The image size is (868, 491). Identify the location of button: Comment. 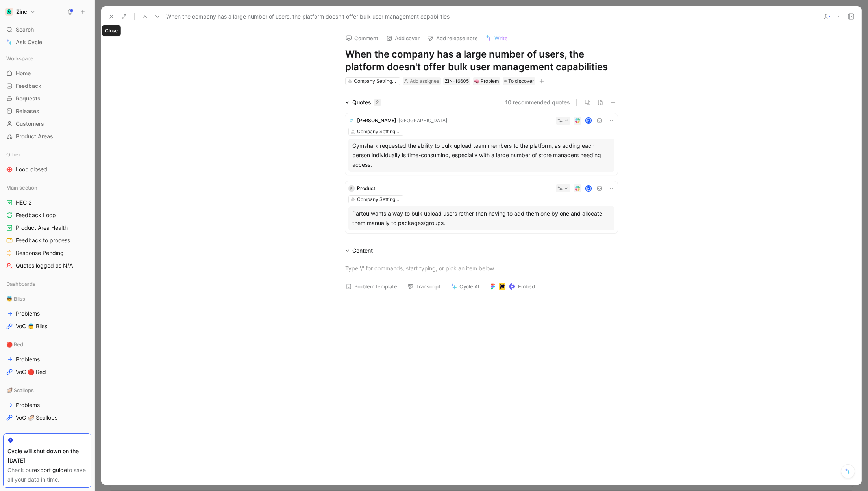
(362, 38).